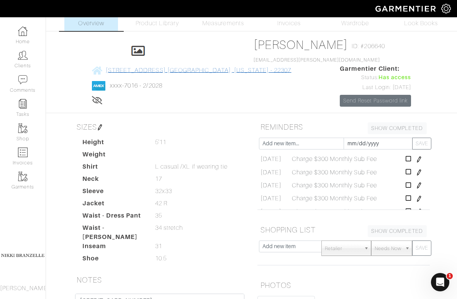 This screenshot has height=299, width=457. I want to click on img: dashboard-icon-dbcd8f5a0b271acd01030246c82b418ddd0df26cd7fceb0bd07c9910d44c42f6.png, so click(23, 31).